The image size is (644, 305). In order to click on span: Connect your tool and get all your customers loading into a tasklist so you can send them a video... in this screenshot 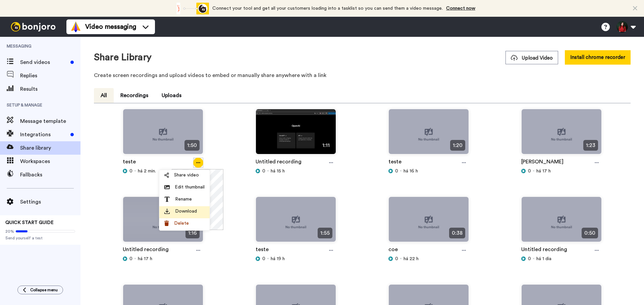, I will do `click(328, 8)`.